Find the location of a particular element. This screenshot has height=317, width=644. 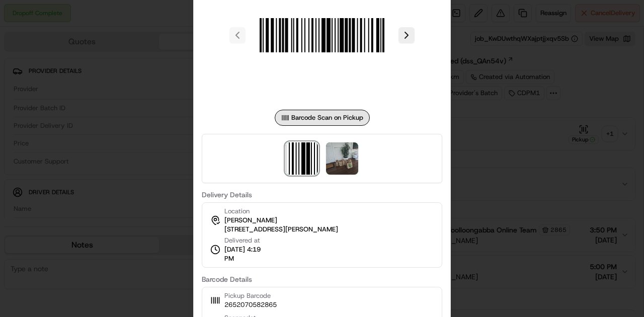

img: photo_proof_of_delivery image is located at coordinates (342, 159).